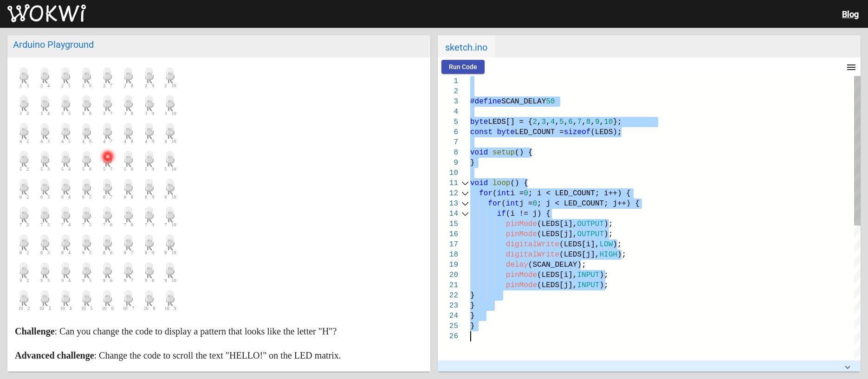  Describe the element at coordinates (481, 132) in the screenshot. I see `span: const` at that location.